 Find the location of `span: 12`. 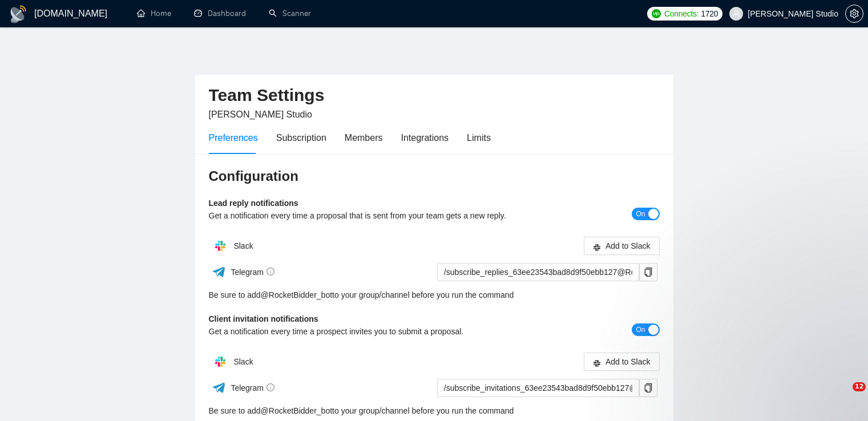

span: 12 is located at coordinates (859, 387).